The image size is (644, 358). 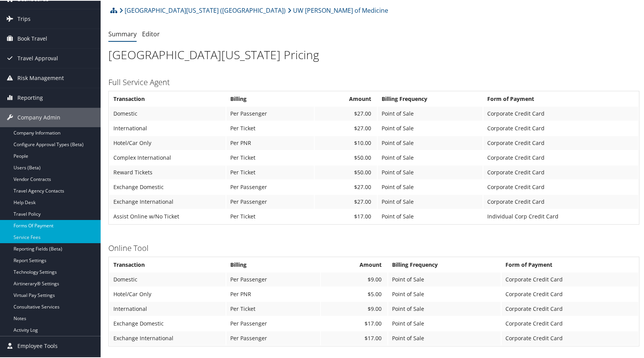 I want to click on span: Employee Tools, so click(x=37, y=345).